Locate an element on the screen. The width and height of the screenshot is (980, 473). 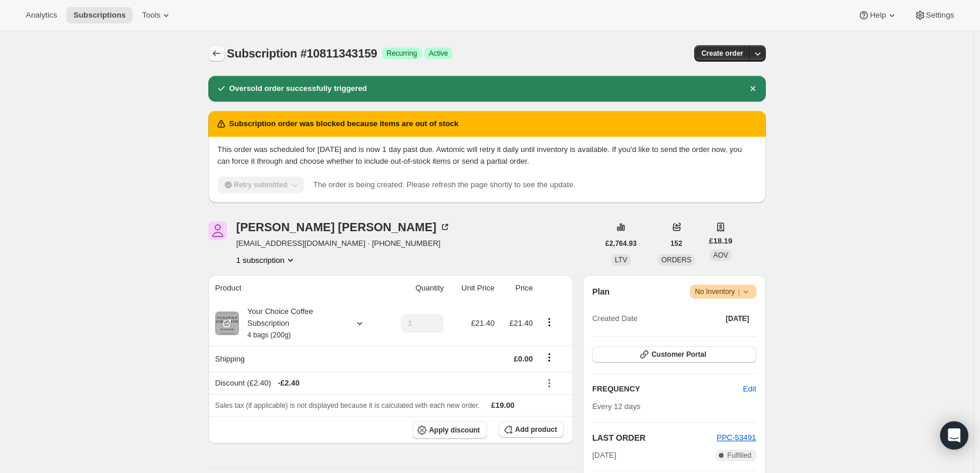
span: Customer Portal is located at coordinates (678, 355).